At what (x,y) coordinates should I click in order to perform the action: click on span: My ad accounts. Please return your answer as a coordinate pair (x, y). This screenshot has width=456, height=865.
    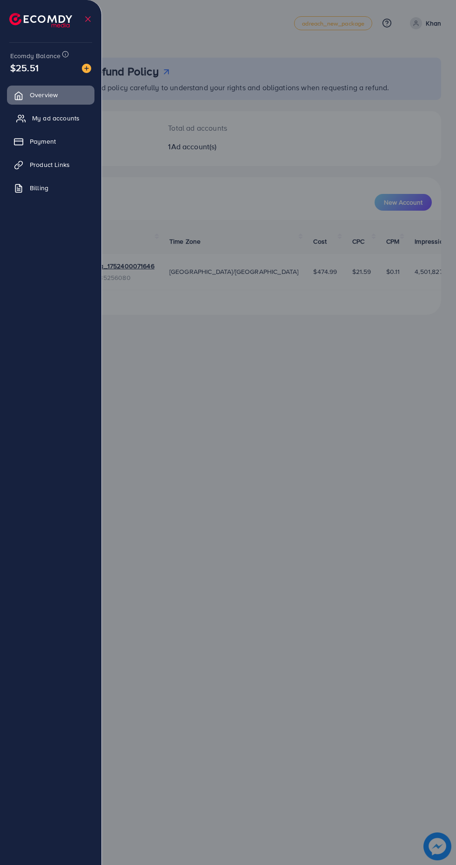
    Looking at the image, I should click on (56, 118).